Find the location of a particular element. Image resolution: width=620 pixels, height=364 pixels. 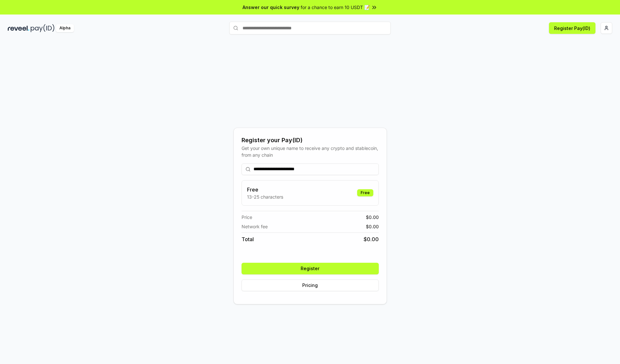

div: Alpha is located at coordinates (65, 28).